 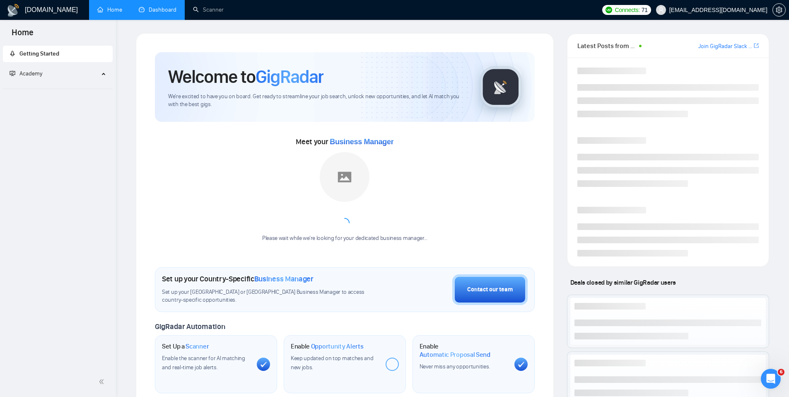 What do you see at coordinates (779, 10) in the screenshot?
I see `span: setting` at bounding box center [779, 10].